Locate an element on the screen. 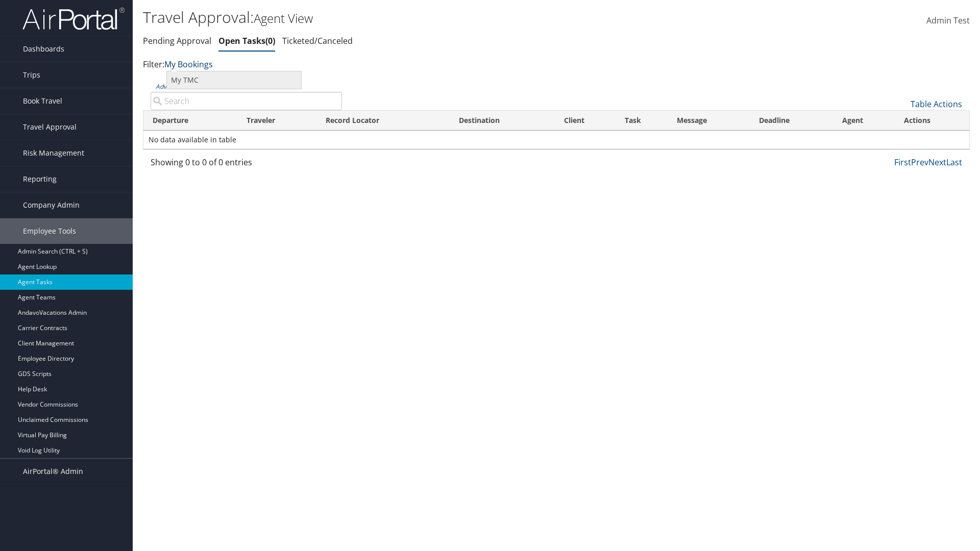 The width and height of the screenshot is (980, 551). th: Client: activate to sort column ascending is located at coordinates (585, 120).